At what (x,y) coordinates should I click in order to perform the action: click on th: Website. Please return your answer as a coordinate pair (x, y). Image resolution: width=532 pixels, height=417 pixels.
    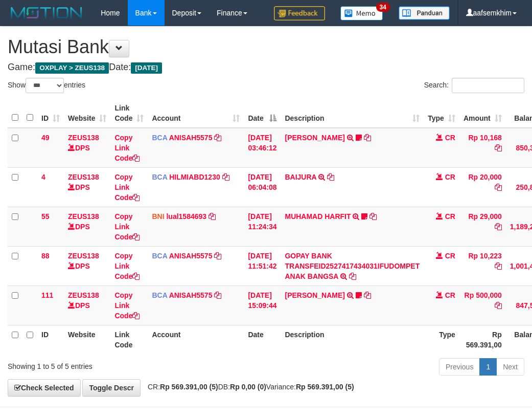
    Looking at the image, I should click on (87, 339).